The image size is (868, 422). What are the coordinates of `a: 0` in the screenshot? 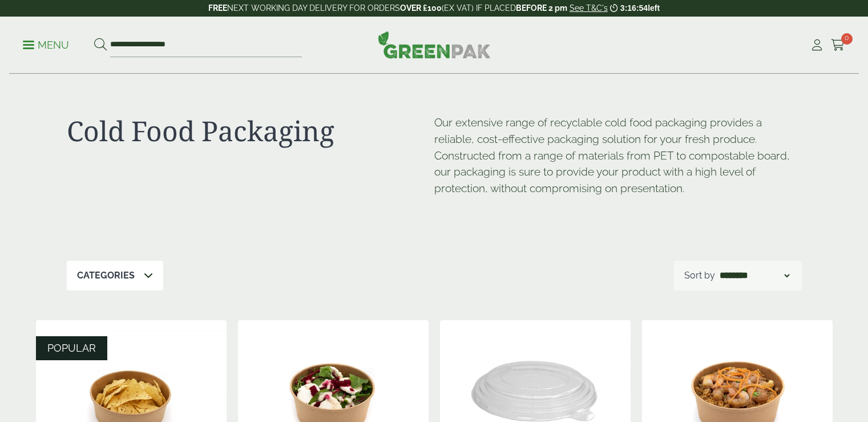 It's located at (837, 46).